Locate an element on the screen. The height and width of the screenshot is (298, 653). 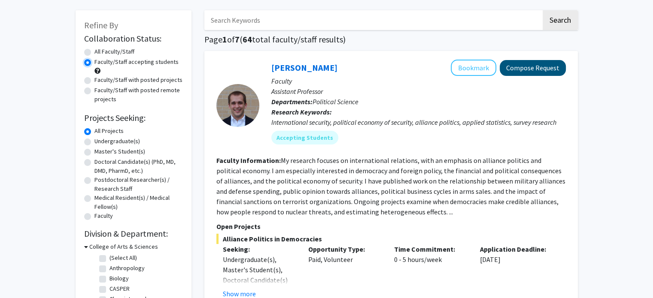
label: Faculty/Staff with posted remote projects is located at coordinates (139, 95).